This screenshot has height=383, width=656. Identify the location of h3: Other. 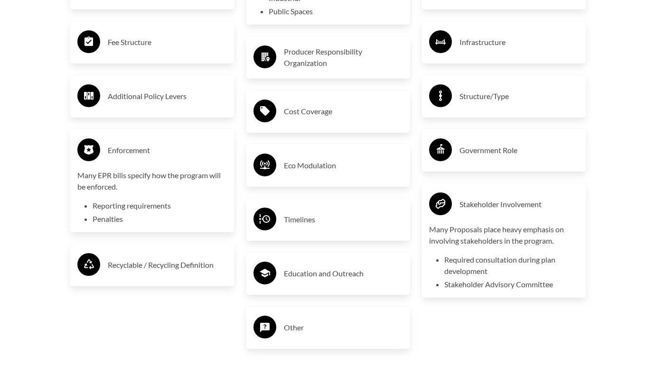
(343, 328).